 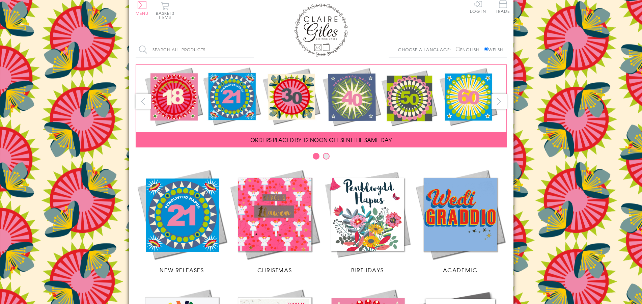 What do you see at coordinates (316, 156) in the screenshot?
I see `button: Carousel Page 1 (Current Slide)` at bounding box center [316, 156].